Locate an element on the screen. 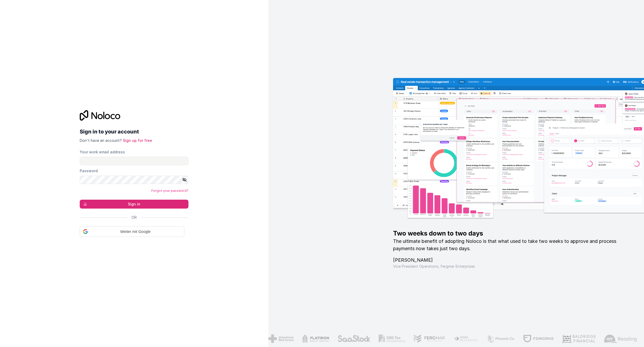 This screenshot has height=347, width=644. button: Sign in is located at coordinates (134, 204).